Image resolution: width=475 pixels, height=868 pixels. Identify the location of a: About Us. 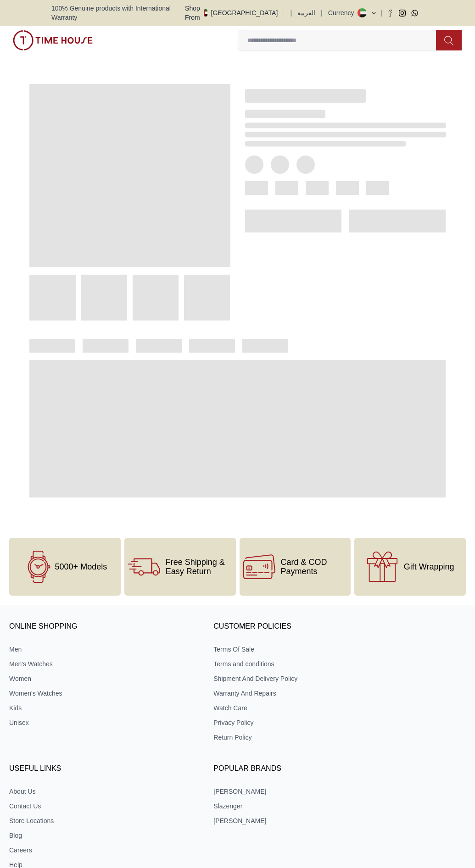
(101, 791).